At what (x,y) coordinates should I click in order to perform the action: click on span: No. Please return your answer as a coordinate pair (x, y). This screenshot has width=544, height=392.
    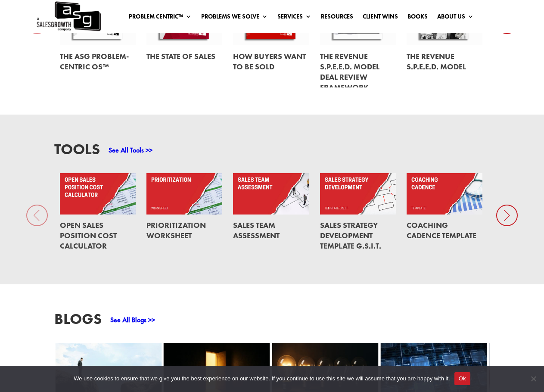
    Looking at the image, I should click on (534, 378).